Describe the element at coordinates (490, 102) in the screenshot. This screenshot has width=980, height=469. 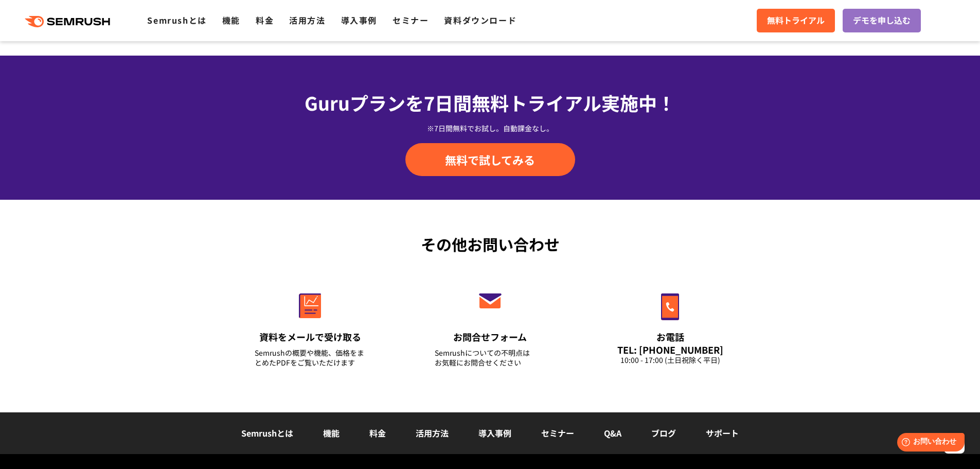
I see `div: Guruプランを7日間` at that location.